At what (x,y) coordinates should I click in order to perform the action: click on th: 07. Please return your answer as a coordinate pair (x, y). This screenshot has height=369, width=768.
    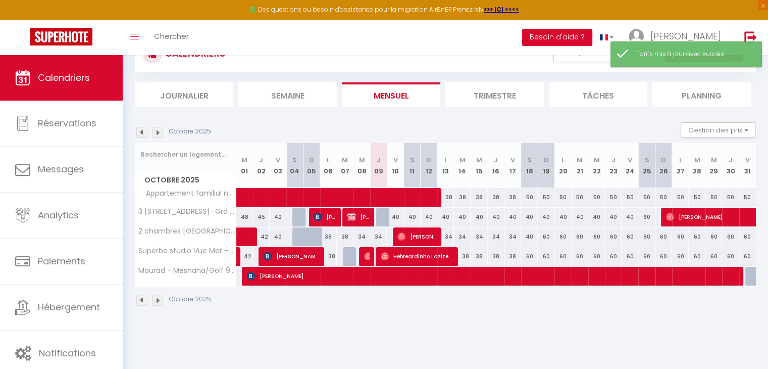
    Looking at the image, I should click on (345, 165).